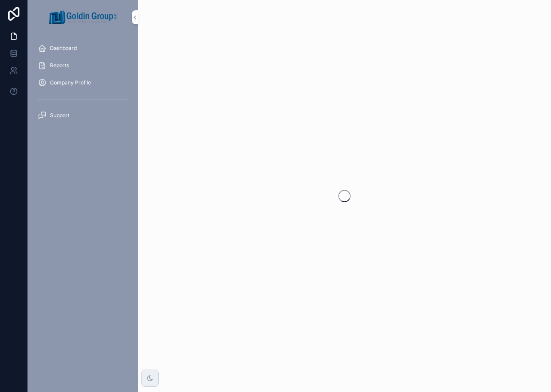 This screenshot has height=392, width=551. What do you see at coordinates (83, 48) in the screenshot?
I see `a: Dashboard` at bounding box center [83, 48].